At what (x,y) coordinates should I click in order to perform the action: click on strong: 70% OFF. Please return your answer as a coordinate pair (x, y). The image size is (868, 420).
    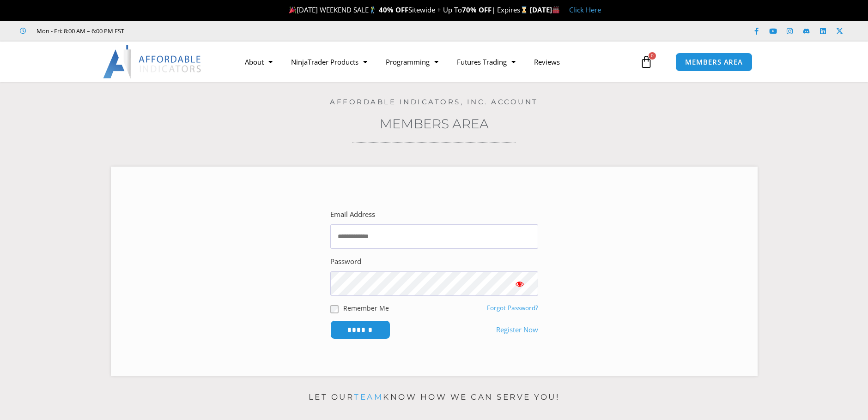
    Looking at the image, I should click on (477, 9).